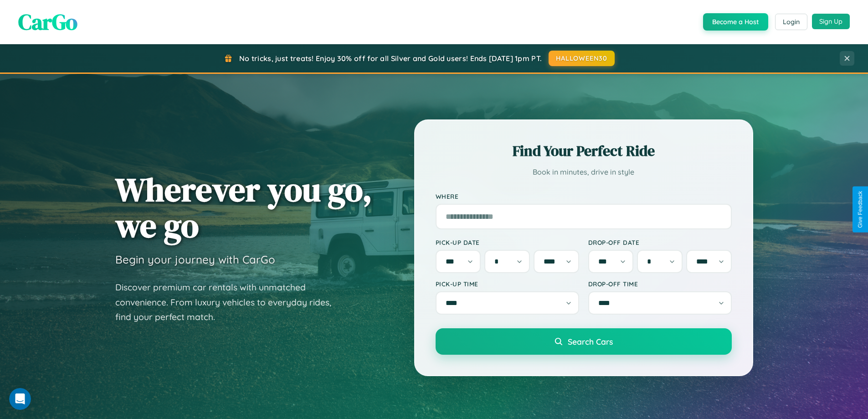  Describe the element at coordinates (583, 151) in the screenshot. I see `h2: Find Your Perfect Ride` at that location.